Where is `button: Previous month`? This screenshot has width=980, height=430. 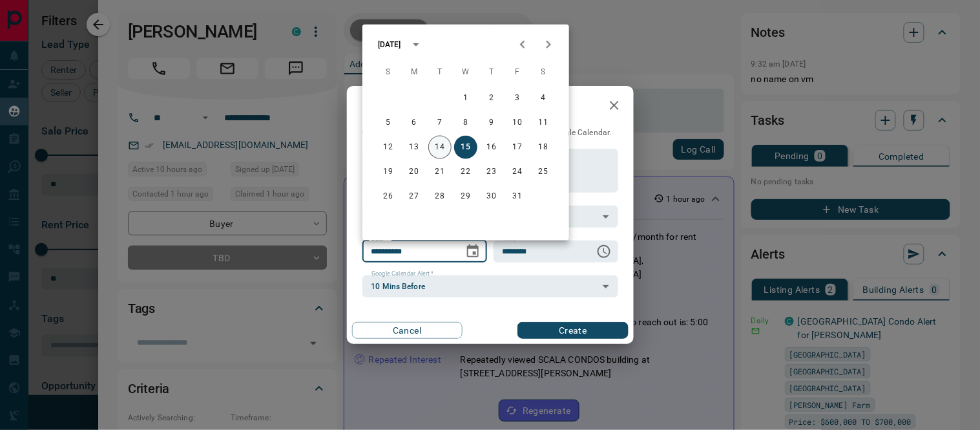
button: Previous month is located at coordinates (522, 44).